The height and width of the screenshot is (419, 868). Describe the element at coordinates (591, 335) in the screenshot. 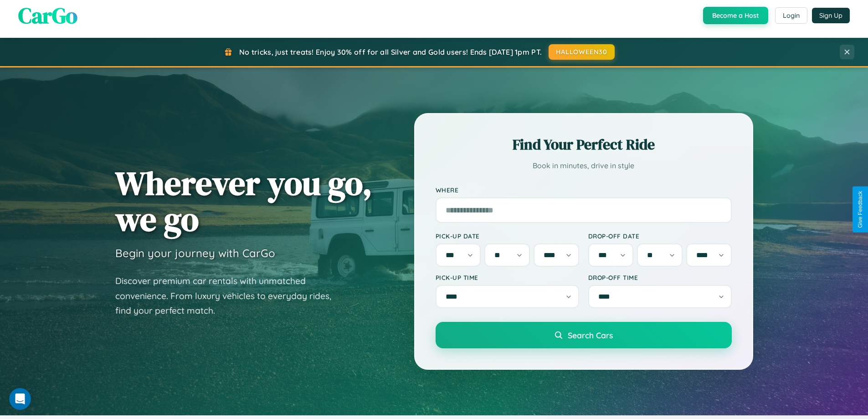

I see `span: Search Cars` at that location.